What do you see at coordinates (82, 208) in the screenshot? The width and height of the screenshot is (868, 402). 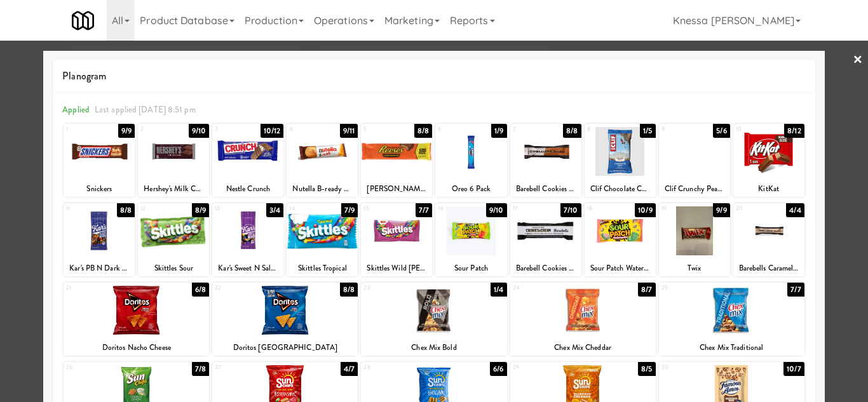 I see `div: 11` at bounding box center [82, 208].